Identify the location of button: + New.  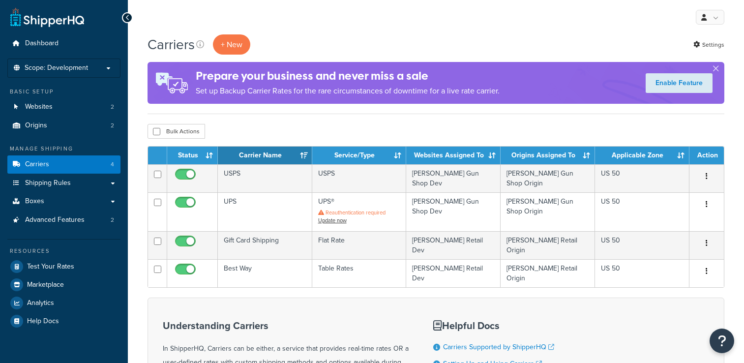
(232, 44).